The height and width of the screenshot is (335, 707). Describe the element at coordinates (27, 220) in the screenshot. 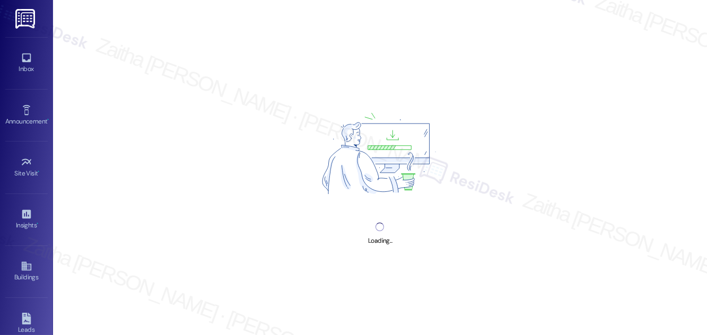

I see `a: Insights •` at that location.